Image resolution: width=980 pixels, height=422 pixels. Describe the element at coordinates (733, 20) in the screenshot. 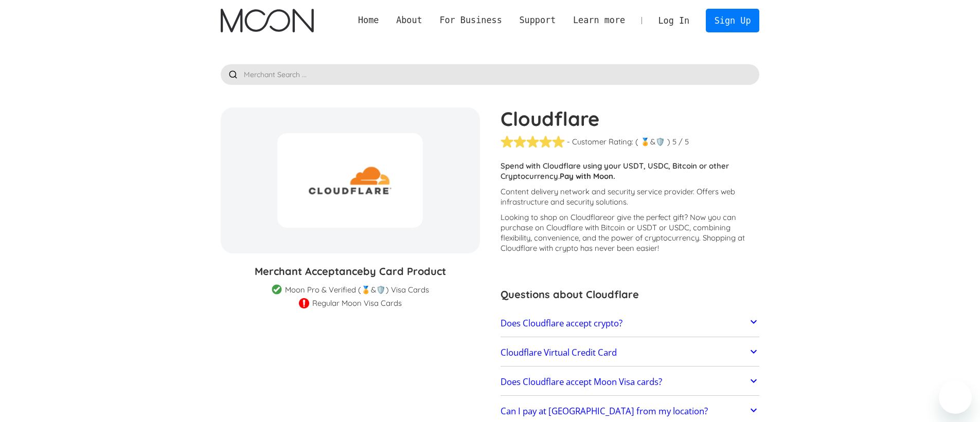

I see `a: Sign Up` at that location.